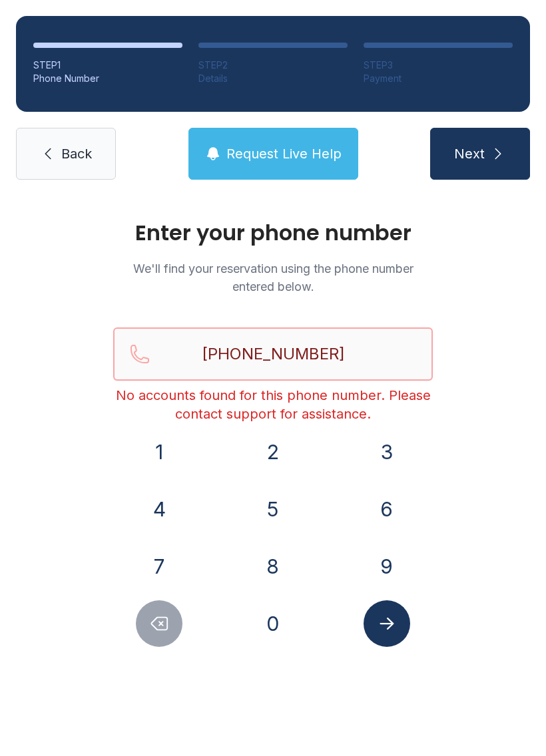  What do you see at coordinates (273, 566) in the screenshot?
I see `button: 8` at bounding box center [273, 566].